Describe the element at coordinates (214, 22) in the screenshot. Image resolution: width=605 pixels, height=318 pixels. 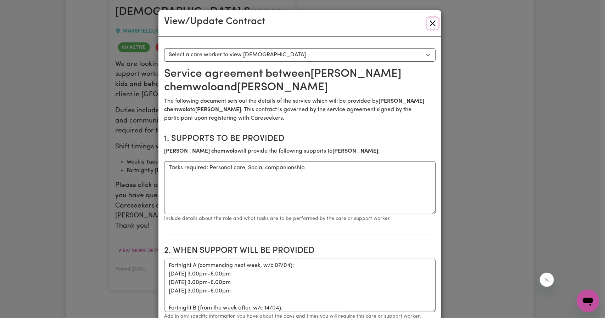
I see `h3: View/Update Contract` at that location.